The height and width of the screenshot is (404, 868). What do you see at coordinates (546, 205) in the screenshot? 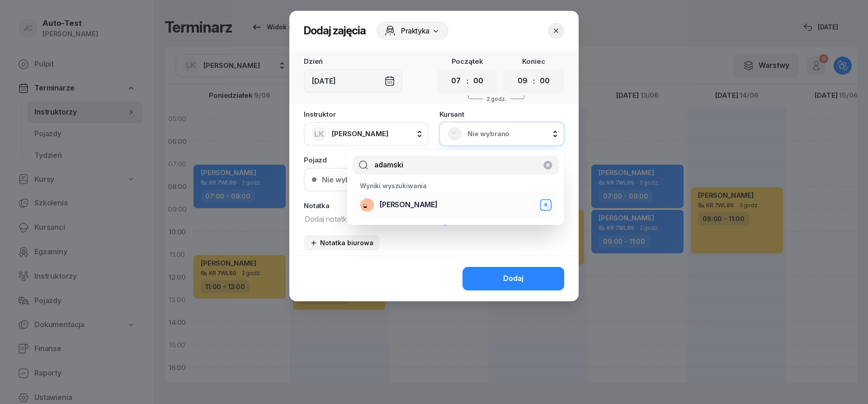
I see `button: B` at bounding box center [546, 205].